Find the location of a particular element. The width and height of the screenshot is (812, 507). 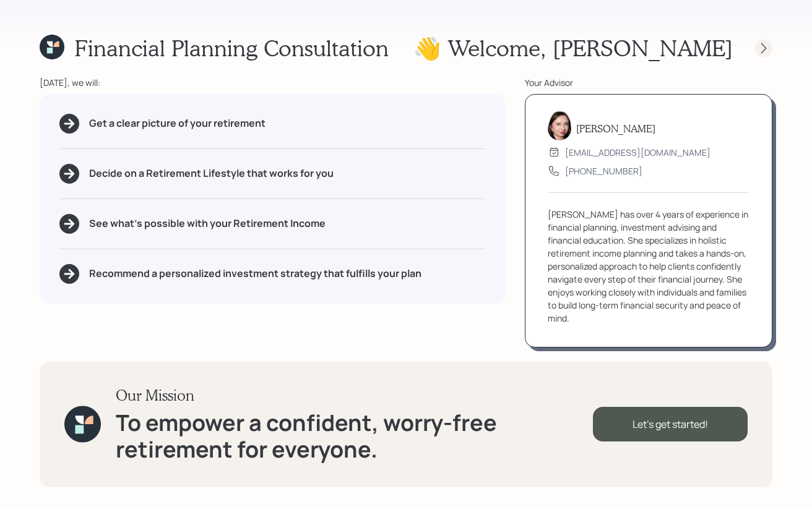

h5: Decide on a Retirement Lifestyle that works for you is located at coordinates (211, 173).